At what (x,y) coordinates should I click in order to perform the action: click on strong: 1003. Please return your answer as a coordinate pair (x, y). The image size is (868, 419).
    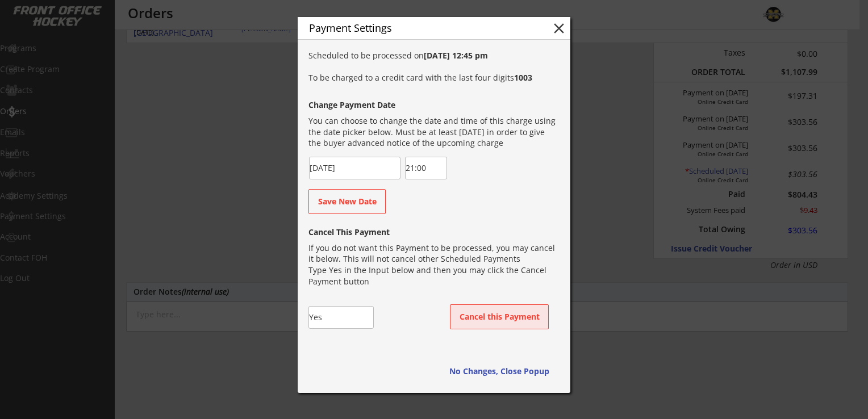
    Looking at the image, I should click on (523, 77).